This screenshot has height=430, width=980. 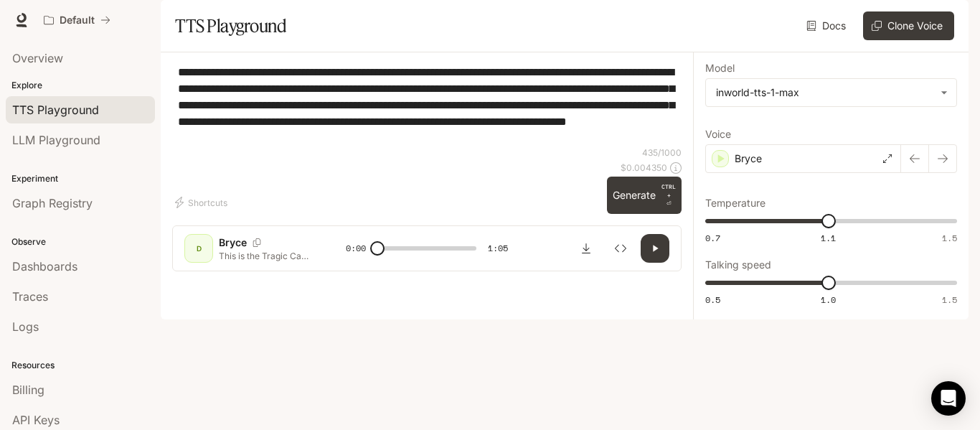 What do you see at coordinates (230, 26) in the screenshot?
I see `h1: TTS Playground` at bounding box center [230, 26].